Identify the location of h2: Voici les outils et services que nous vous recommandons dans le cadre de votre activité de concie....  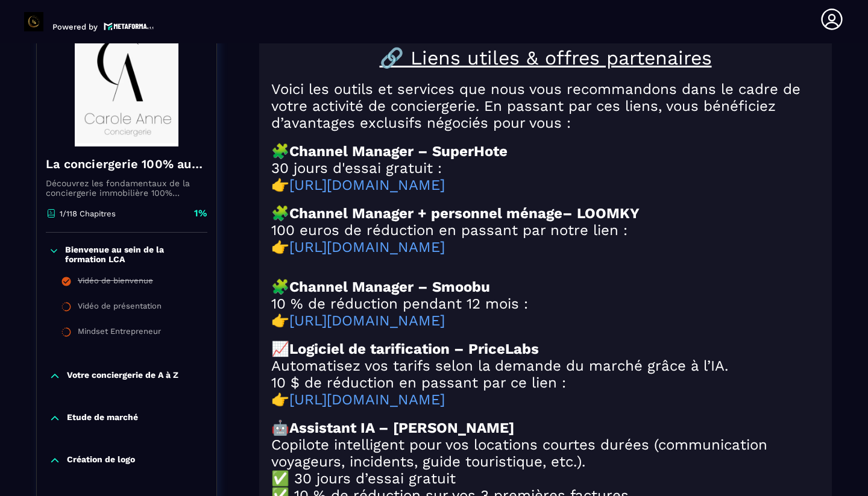
(545, 106).